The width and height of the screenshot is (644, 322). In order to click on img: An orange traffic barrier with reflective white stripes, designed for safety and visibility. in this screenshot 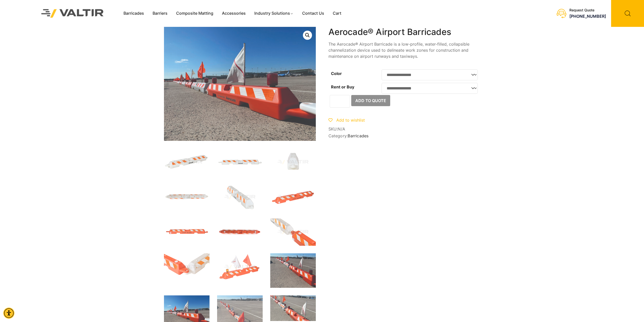, I will do `click(293, 197)`.